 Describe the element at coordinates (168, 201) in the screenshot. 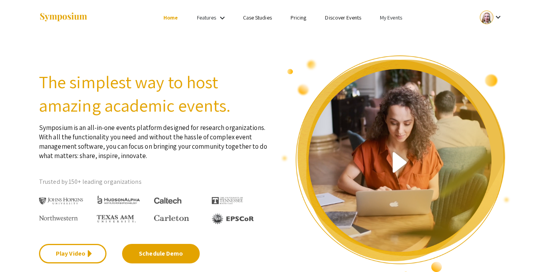

I see `img: Caltech` at that location.